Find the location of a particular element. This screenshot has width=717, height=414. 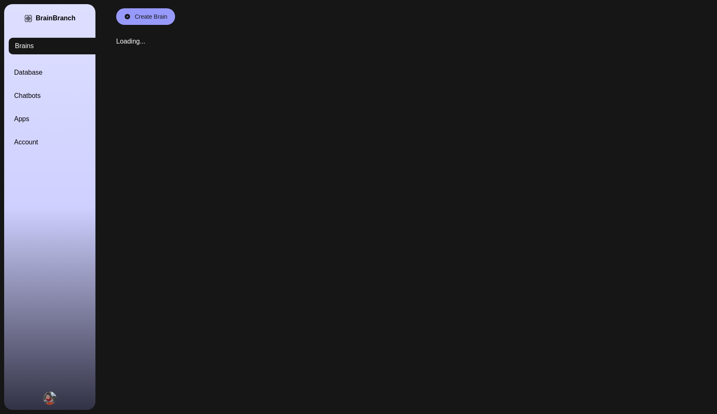

img: Yedid Herskovitz is located at coordinates (50, 398).